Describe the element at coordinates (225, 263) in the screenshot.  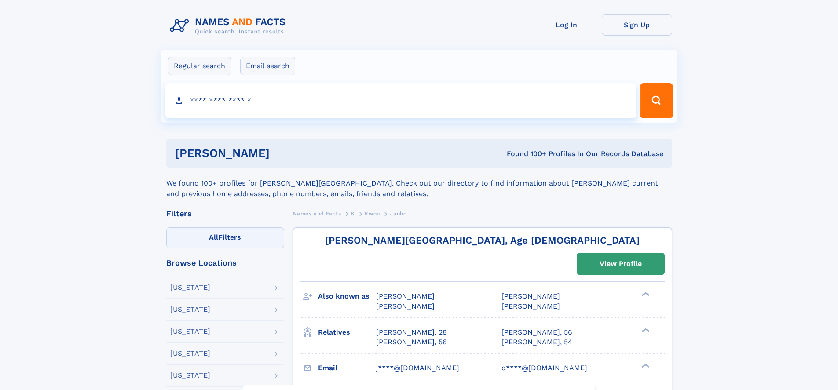
I see `div: Browse Locations` at that location.